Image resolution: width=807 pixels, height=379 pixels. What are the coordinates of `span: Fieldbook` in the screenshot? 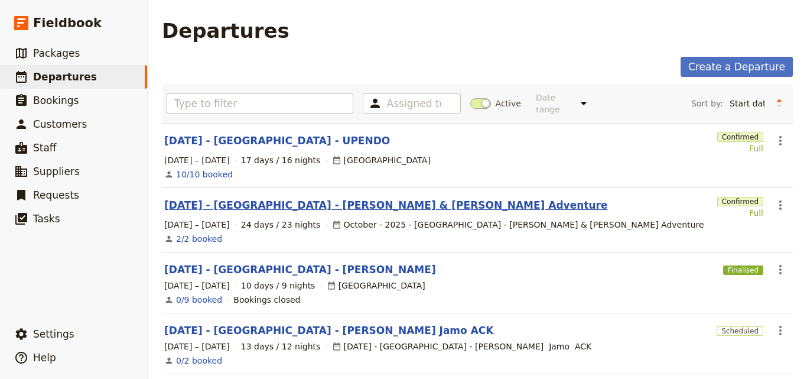 It's located at (67, 23).